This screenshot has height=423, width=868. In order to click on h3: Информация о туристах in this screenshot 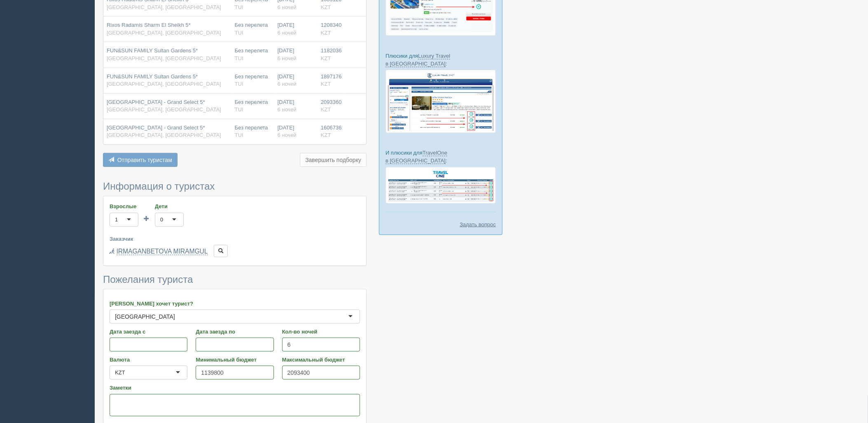, I will do `click(235, 186)`.